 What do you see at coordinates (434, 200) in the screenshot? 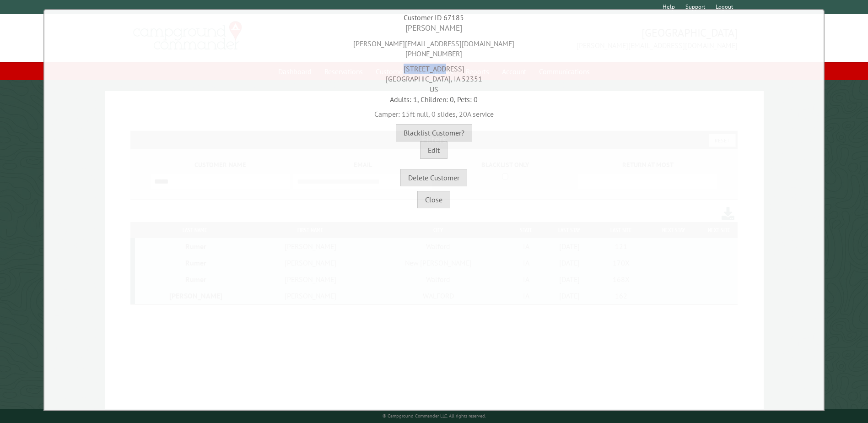
I see `button: Close` at bounding box center [434, 200].